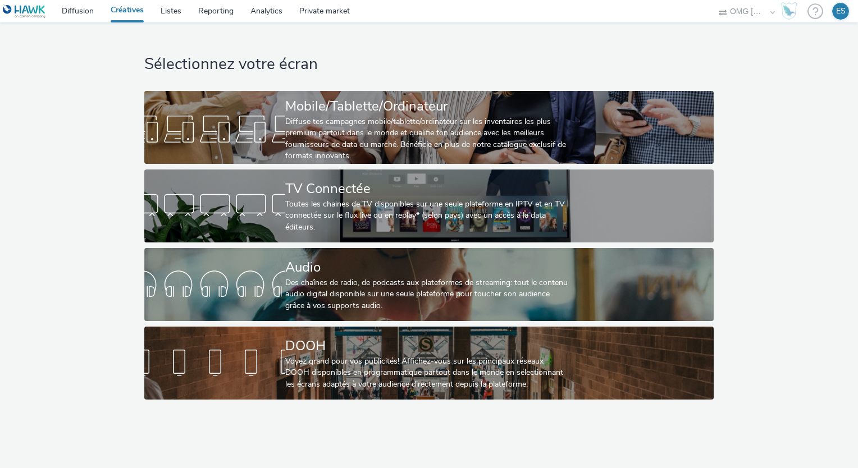  I want to click on a: DOOHVoyez grand pour vos publicités! Affichez-vous sur les principaux réseaux DOOH disponibles en..., so click(429, 363).